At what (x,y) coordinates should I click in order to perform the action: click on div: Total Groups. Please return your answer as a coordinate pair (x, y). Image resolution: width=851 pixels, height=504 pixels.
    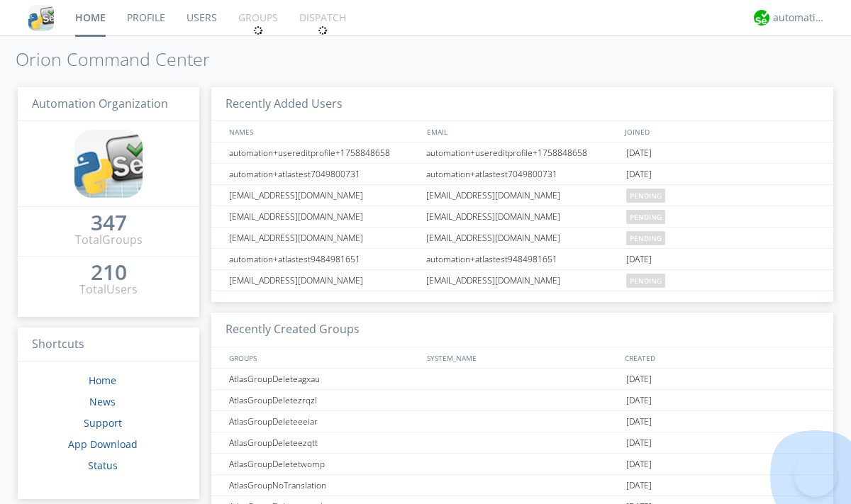
    Looking at the image, I should click on (109, 239).